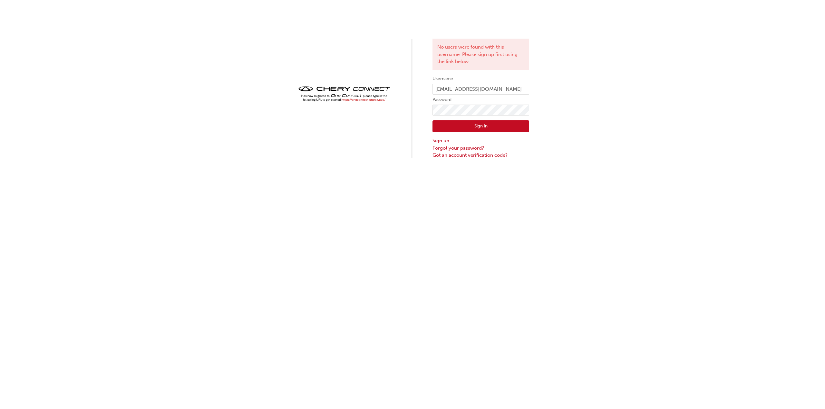 The image size is (825, 409). Describe the element at coordinates (481, 148) in the screenshot. I see `a: Forgot your password?` at that location.